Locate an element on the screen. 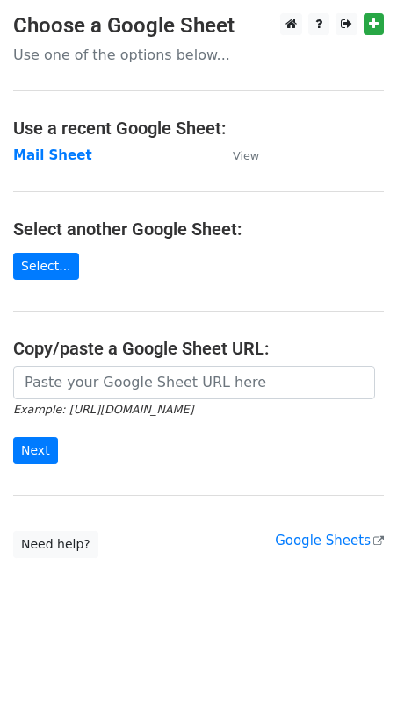 The image size is (397, 702). strong: Mail Sheet is located at coordinates (53, 155).